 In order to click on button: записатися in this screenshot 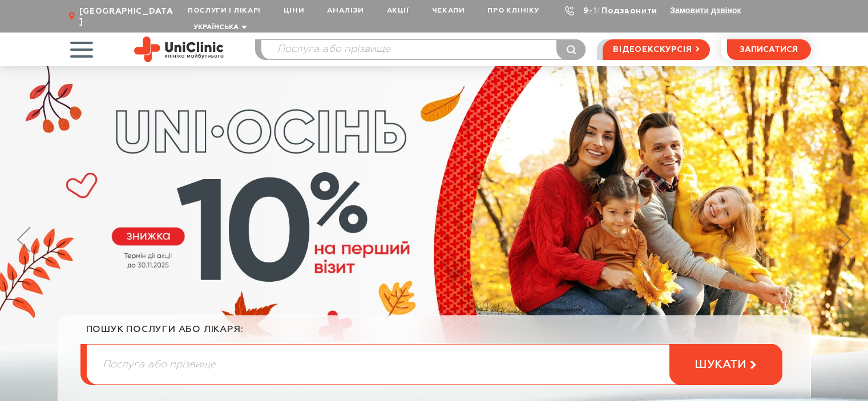, I will do `click(768, 50)`.